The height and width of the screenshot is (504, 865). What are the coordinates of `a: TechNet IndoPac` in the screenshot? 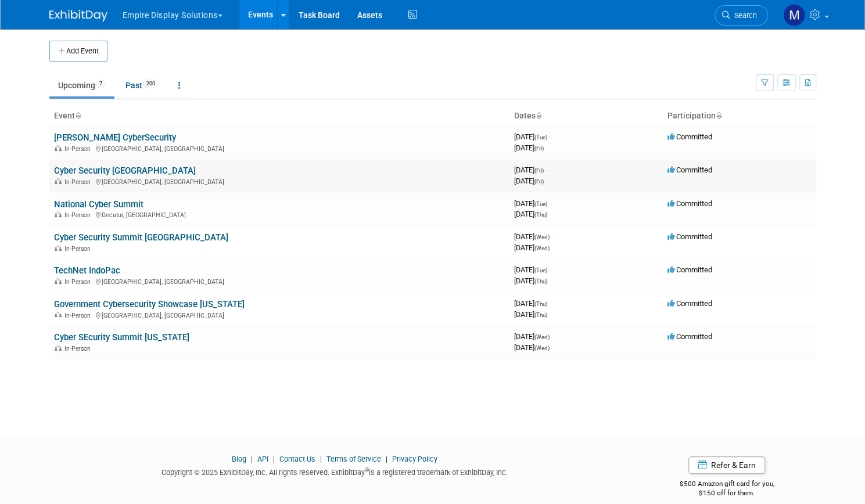 It's located at (87, 270).